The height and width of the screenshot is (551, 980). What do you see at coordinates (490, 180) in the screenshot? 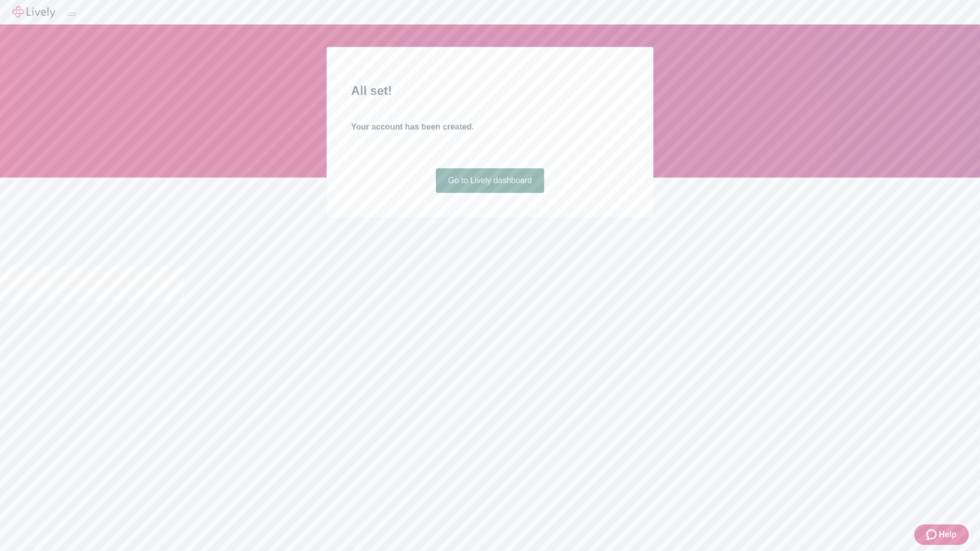
I see `a: Go to Lively dashboard` at bounding box center [490, 180].